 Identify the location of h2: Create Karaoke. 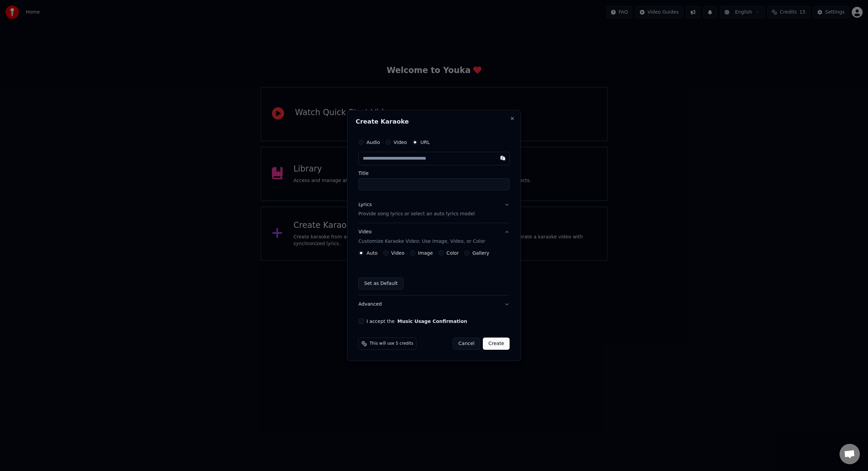
(434, 121).